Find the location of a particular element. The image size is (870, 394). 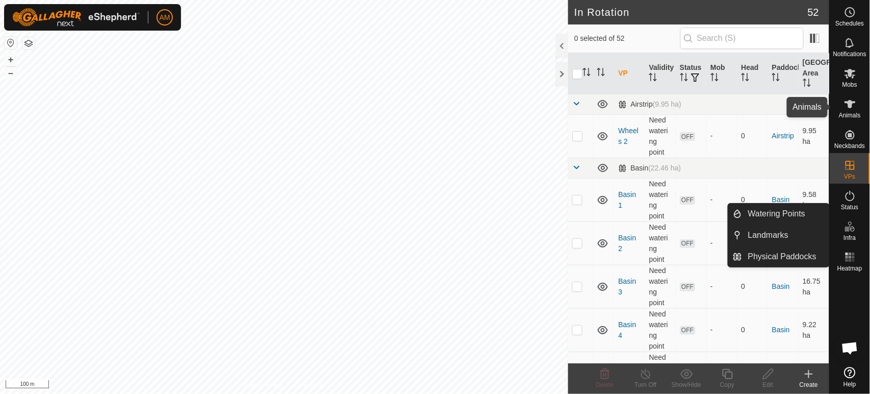

div: Copy is located at coordinates (727, 385).